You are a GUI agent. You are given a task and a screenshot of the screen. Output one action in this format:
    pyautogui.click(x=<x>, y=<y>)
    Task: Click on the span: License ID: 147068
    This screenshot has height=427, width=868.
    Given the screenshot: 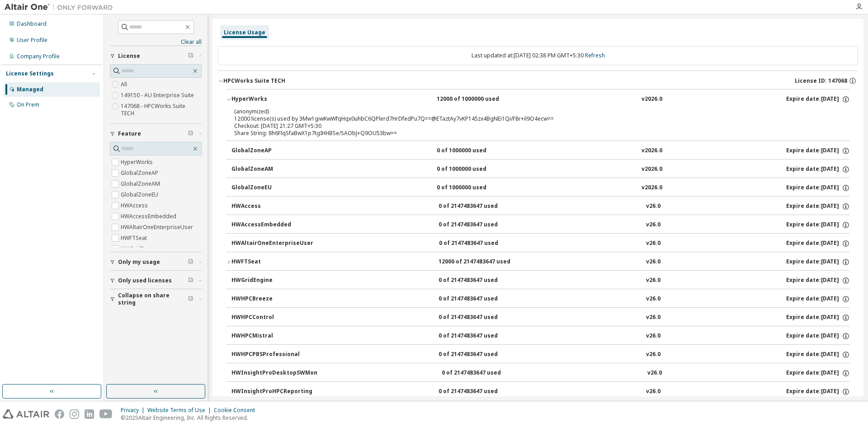 What is the action you would take?
    pyautogui.click(x=821, y=81)
    